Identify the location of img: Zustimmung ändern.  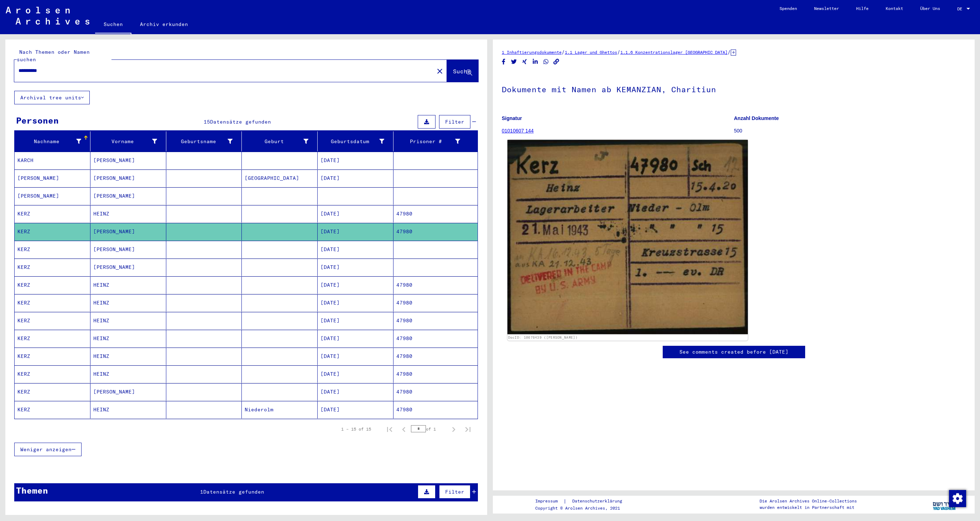
(957, 498).